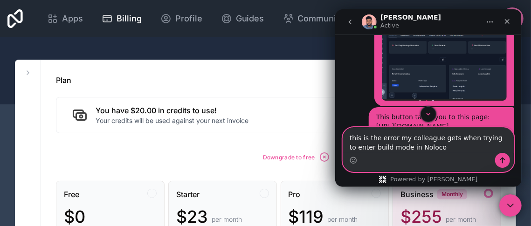  What do you see at coordinates (188, 194) in the screenshot?
I see `span: Starter` at bounding box center [188, 194].